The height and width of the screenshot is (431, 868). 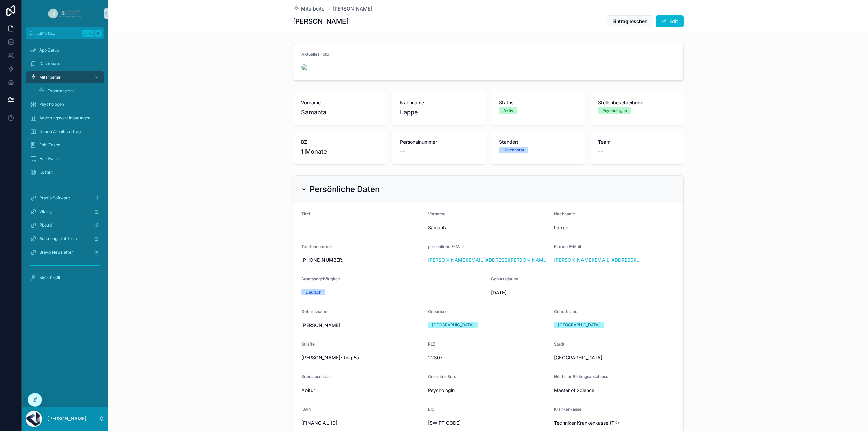 What do you see at coordinates (49, 50) in the screenshot?
I see `span: App Setup` at bounding box center [49, 50].